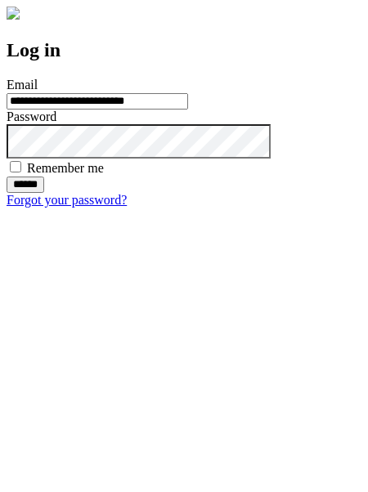  Describe the element at coordinates (184, 50) in the screenshot. I see `h2: Log in` at that location.